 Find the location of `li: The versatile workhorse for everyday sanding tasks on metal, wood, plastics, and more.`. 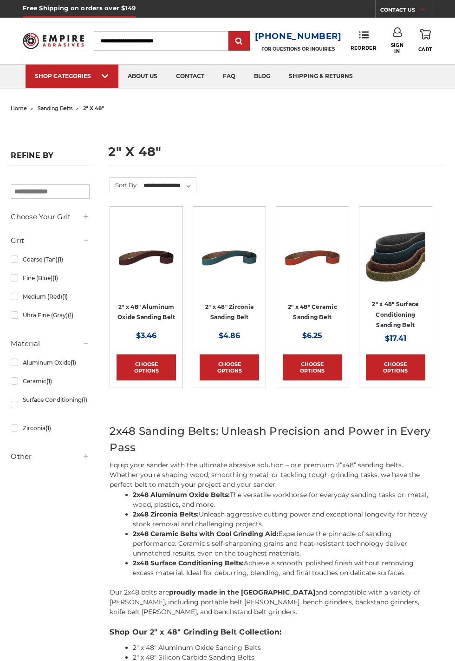

li: The versatile workhorse for everyday sanding tasks on metal, wood, plastics, and more. is located at coordinates (283, 500).